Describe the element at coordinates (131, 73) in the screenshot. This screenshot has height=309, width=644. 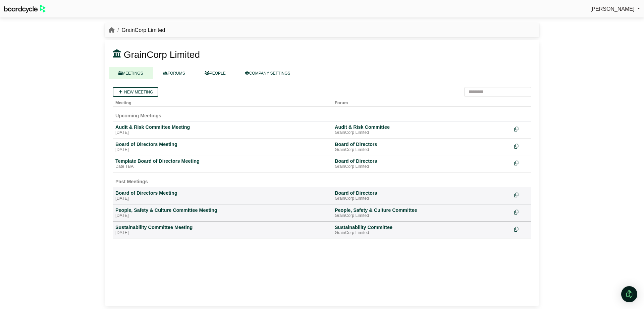
I see `a: MEETINGS` at that location.